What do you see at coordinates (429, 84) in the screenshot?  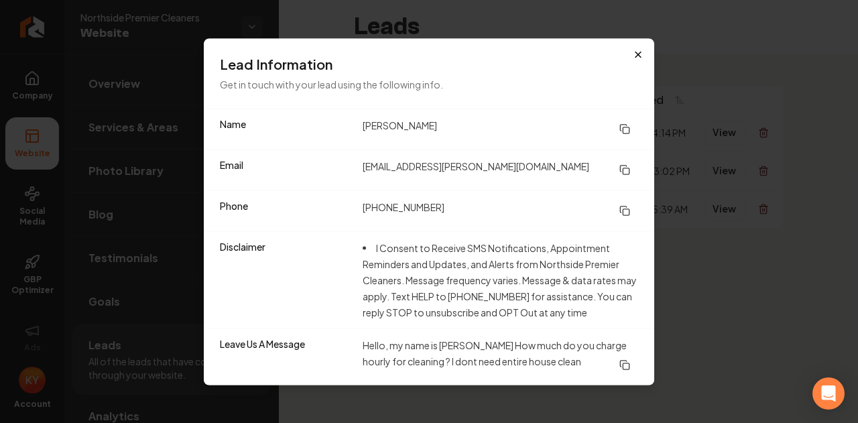 I see `p: Get in touch with your lead using the following info.` at bounding box center [429, 84].